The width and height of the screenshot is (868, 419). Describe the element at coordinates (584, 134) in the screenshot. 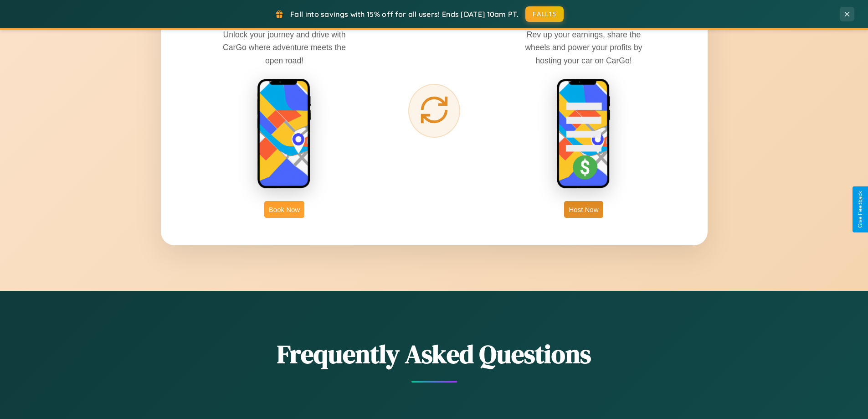

I see `img: host phone` at that location.